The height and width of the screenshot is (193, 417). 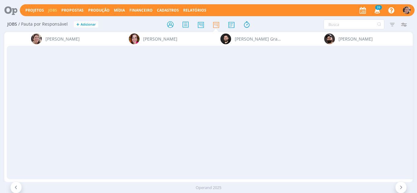 What do you see at coordinates (141, 10) in the screenshot?
I see `button: Financeiro` at bounding box center [141, 10].